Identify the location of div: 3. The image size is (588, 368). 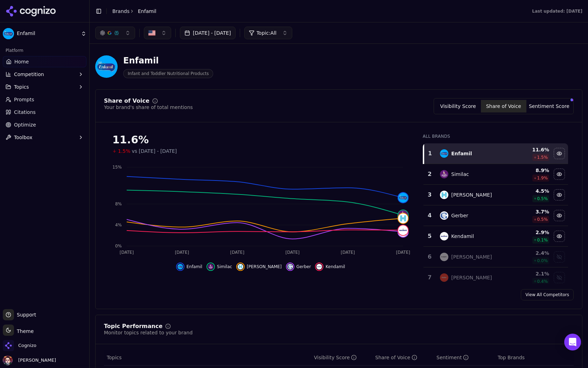
(430, 195).